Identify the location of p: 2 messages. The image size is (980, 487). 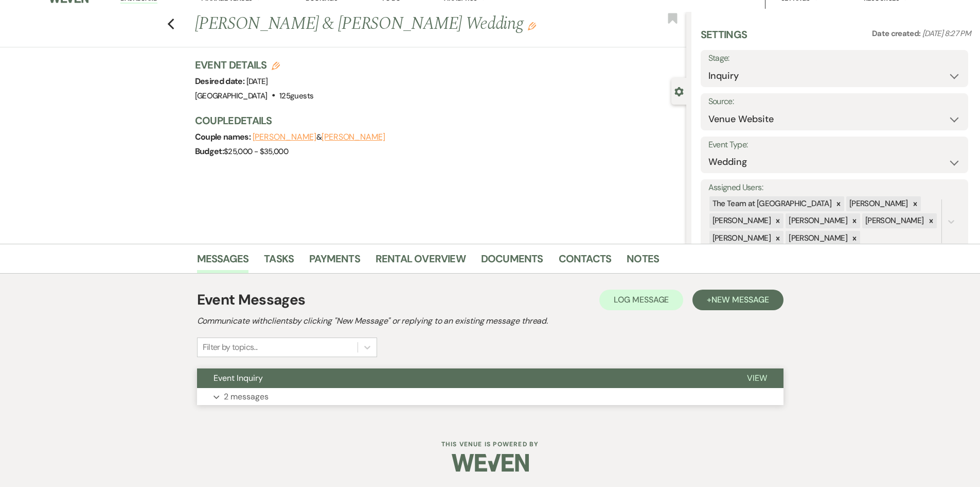
(246, 396).